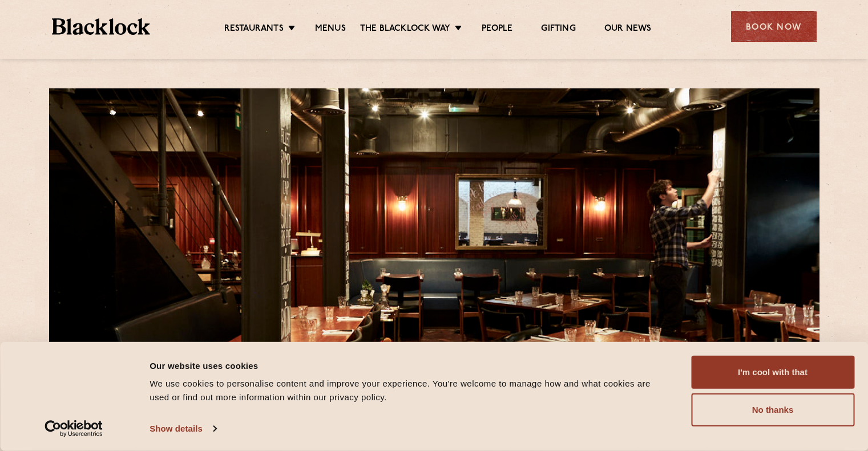 The height and width of the screenshot is (451, 868). What do you see at coordinates (628, 30) in the screenshot?
I see `a: Our News` at bounding box center [628, 30].